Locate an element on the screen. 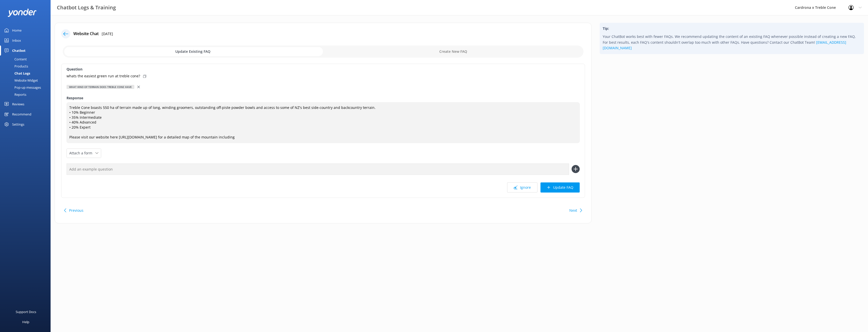  div: Products is located at coordinates (15, 67).